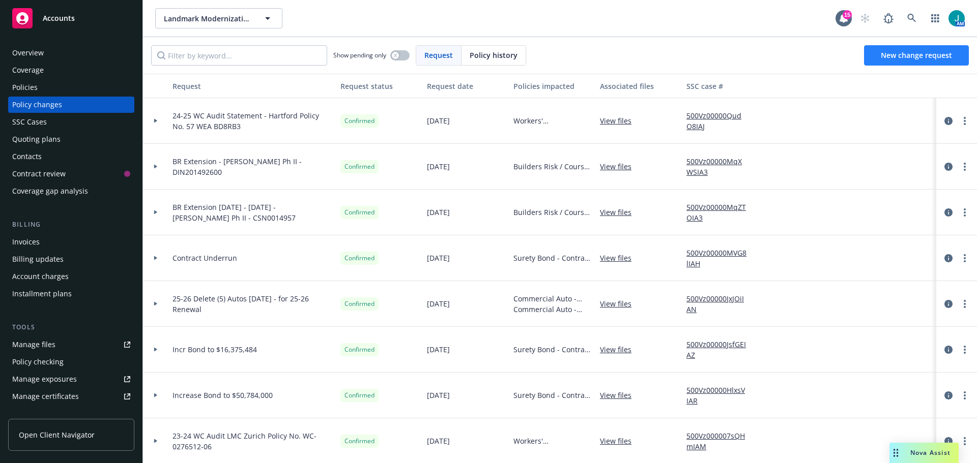 Image resolution: width=977 pixels, height=463 pixels. What do you see at coordinates (208, 18) in the screenshot?
I see `span: Landmark Modernization Contractors` at bounding box center [208, 18].